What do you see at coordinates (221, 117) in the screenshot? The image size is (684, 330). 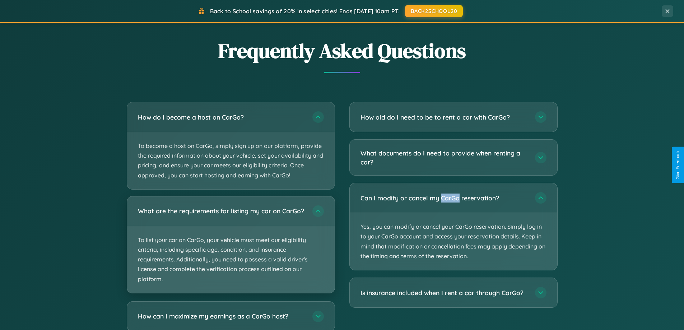 I see `h3: How do I become a host on CarGo?` at bounding box center [221, 117].